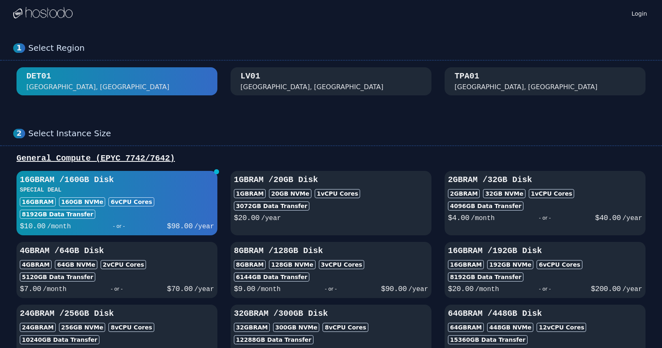 The image size is (662, 348). What do you see at coordinates (331, 203) in the screenshot?
I see `button: 1GBRAM /20GB Disk1GBRAM20GB NVMe1vCPU Cores3072GB Data Transfer$20.00/year` at bounding box center [331, 203].